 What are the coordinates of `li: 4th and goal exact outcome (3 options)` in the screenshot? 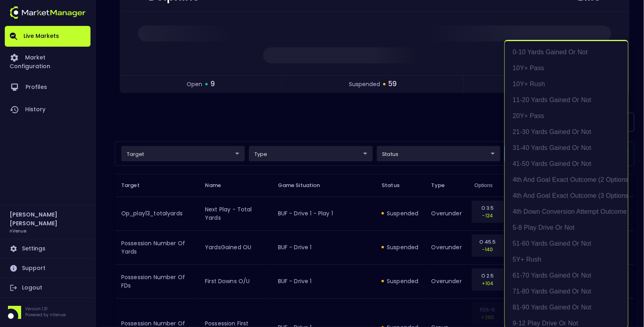 It's located at (567, 196).